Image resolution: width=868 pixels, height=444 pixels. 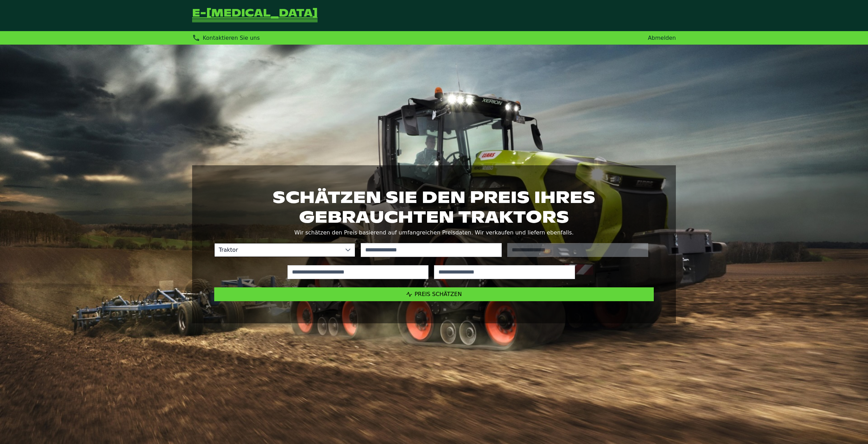 I want to click on span: Kontaktieren Sie uns, so click(x=231, y=38).